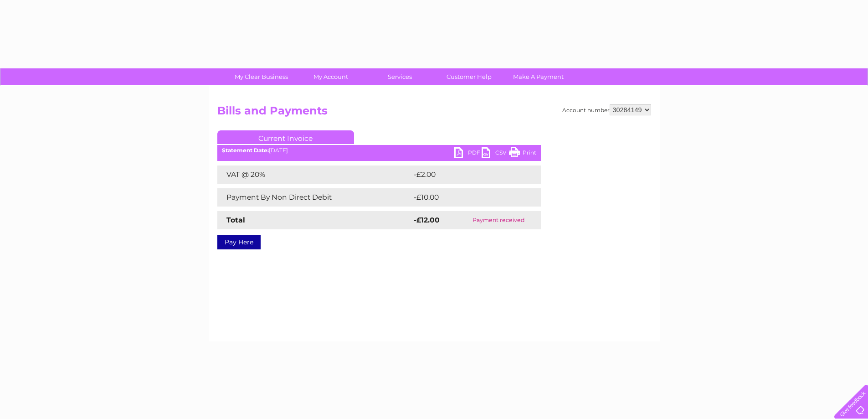 This screenshot has height=419, width=868. Describe the element at coordinates (239, 243) in the screenshot. I see `a: Pay Here` at that location.